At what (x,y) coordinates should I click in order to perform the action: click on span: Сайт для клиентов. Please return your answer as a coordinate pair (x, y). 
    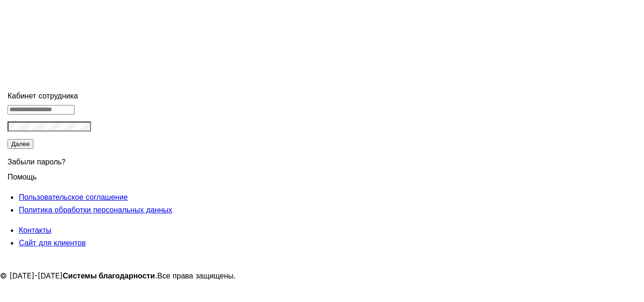
    Looking at the image, I should click on (53, 242).